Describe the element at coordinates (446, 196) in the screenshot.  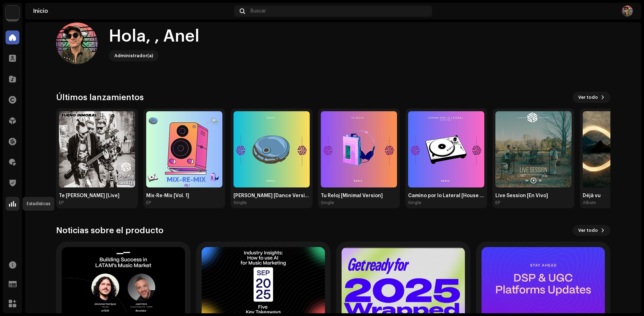
I see `div: Camino por lo Lateral [House - Mix]` at that location.